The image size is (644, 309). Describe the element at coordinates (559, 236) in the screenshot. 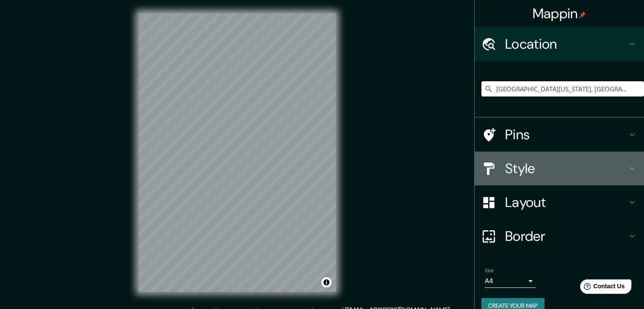

I see `div: Border` at that location.